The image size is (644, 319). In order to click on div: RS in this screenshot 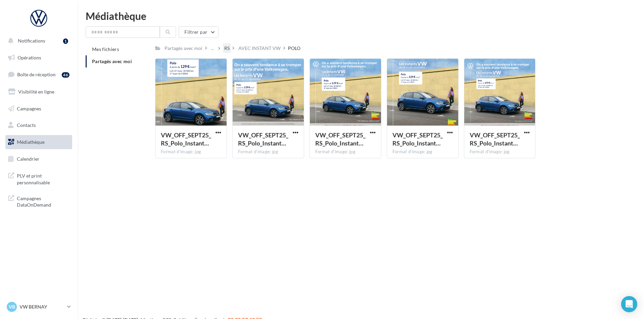, I will do `click(227, 48)`.